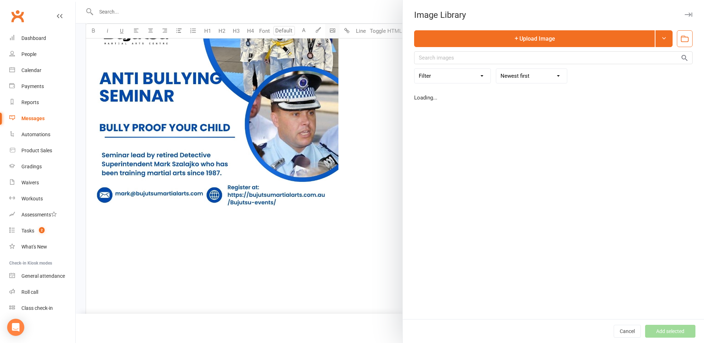  Describe the element at coordinates (553, 98) in the screenshot. I see `div: Loading...` at that location.